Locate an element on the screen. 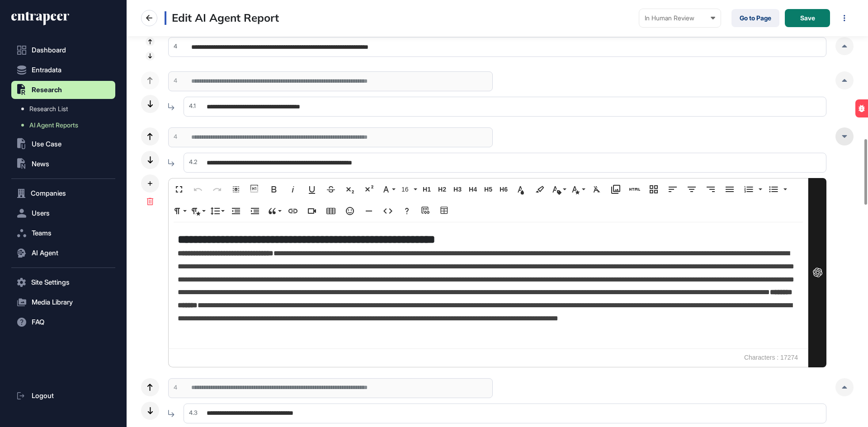 This screenshot has width=868, height=427. a: Research List is located at coordinates (65, 109).